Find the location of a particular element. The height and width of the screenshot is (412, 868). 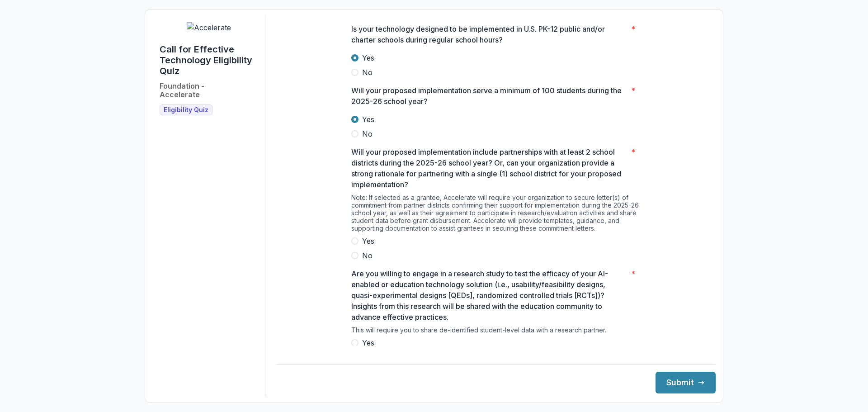

img: Accelerate is located at coordinates (209, 28).